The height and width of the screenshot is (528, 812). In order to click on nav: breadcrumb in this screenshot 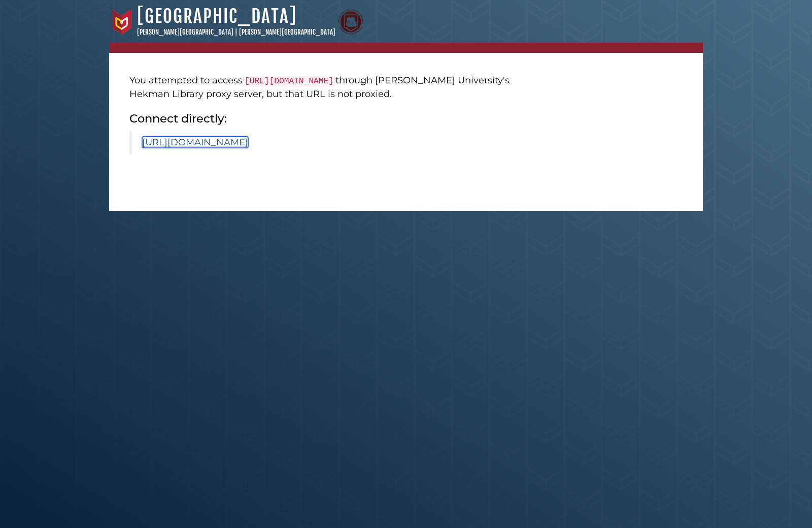, I will do `click(406, 48)`.